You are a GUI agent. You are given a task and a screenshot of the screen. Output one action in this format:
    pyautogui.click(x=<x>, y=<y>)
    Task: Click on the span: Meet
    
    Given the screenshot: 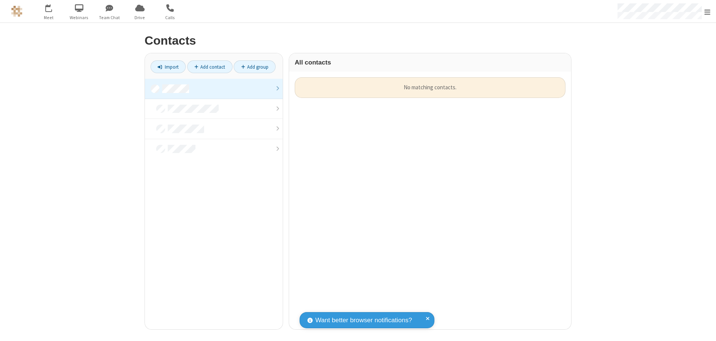 What is the action you would take?
    pyautogui.click(x=49, y=18)
    